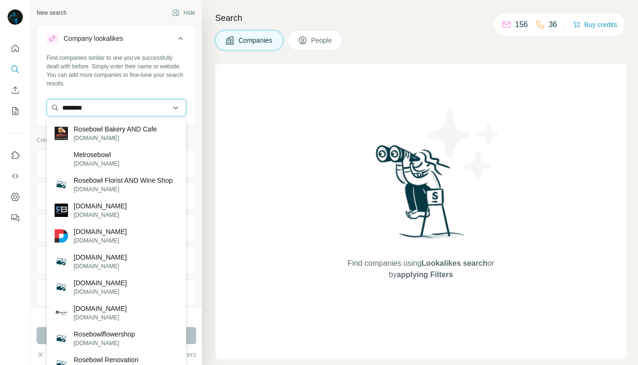  Describe the element at coordinates (116, 261) in the screenshot. I see `button: Annual revenue ($)` at that location.